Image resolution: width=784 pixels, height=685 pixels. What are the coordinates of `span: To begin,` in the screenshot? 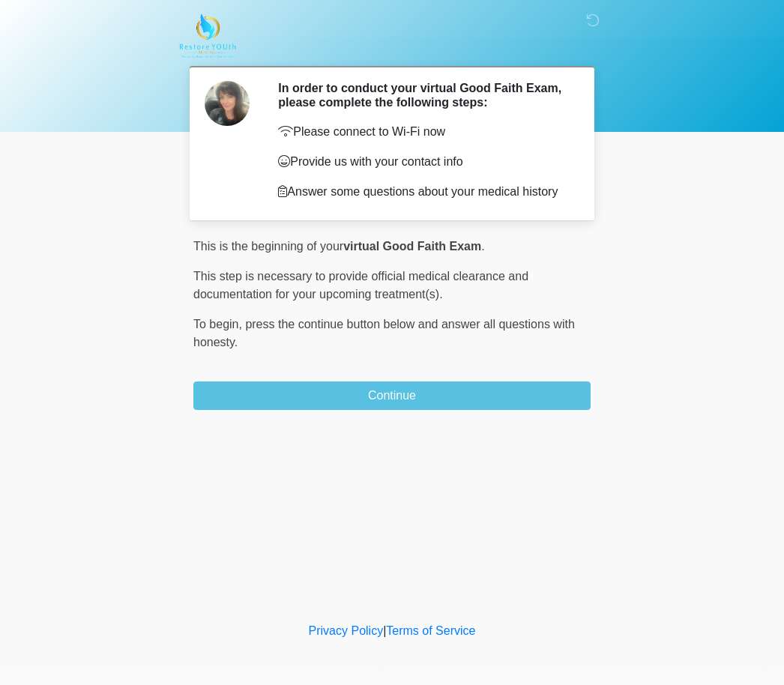 It's located at (219, 324).